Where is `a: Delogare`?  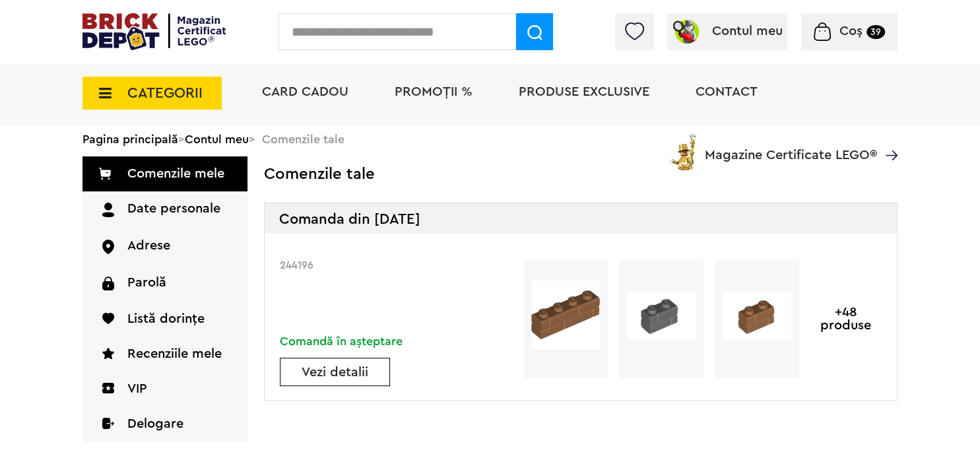 a: Delogare is located at coordinates (165, 424).